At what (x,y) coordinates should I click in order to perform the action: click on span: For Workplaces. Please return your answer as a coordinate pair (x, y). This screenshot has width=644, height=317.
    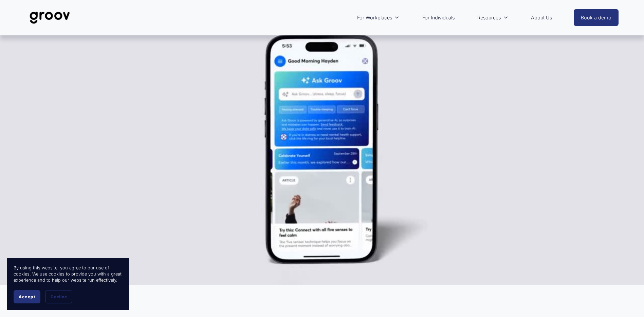
    Looking at the image, I should click on (375, 18).